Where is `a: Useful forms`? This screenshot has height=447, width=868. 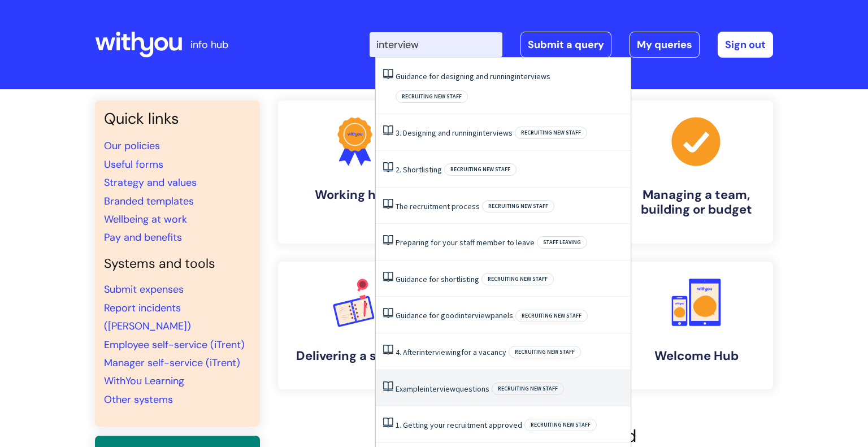
a: Useful forms is located at coordinates (133, 164).